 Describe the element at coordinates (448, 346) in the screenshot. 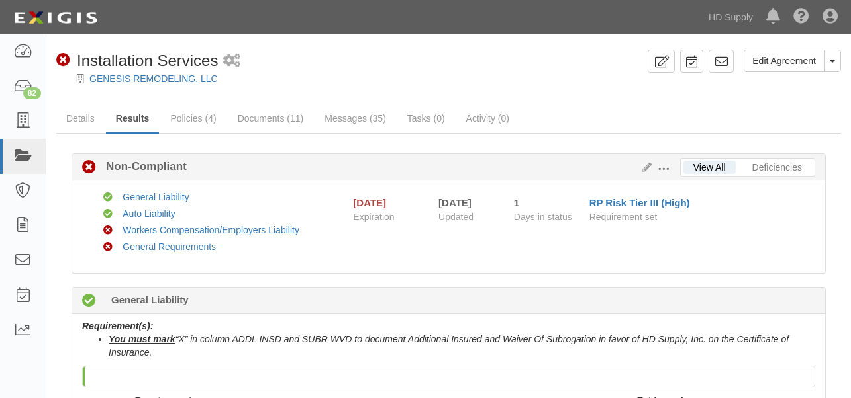

I see `i: “X” in column ADDL INSD and SUBR WVD to document Additional Insured and Waiver Of Subrogation in ...` at that location.